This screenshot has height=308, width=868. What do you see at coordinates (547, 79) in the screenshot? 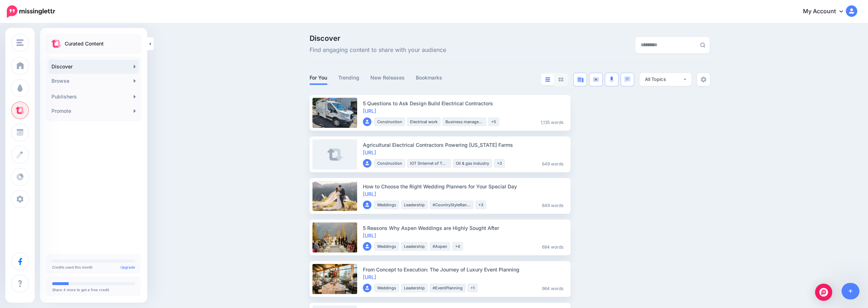
I see `img: list-blue.png` at bounding box center [547, 79].